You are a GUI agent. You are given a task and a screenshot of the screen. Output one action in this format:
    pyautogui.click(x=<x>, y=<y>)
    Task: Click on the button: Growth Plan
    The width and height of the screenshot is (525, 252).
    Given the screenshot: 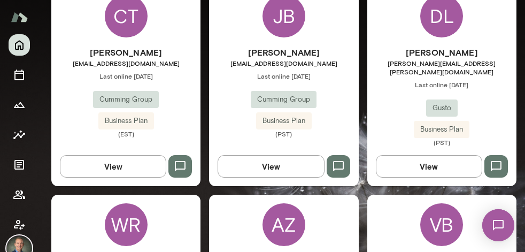 What is the action you would take?
    pyautogui.click(x=19, y=105)
    